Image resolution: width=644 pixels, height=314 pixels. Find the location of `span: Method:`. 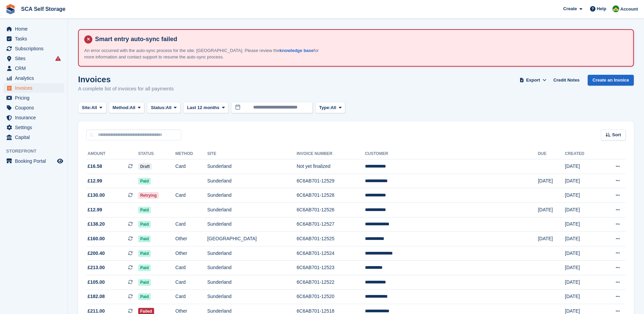

span: Method: is located at coordinates (121, 108).